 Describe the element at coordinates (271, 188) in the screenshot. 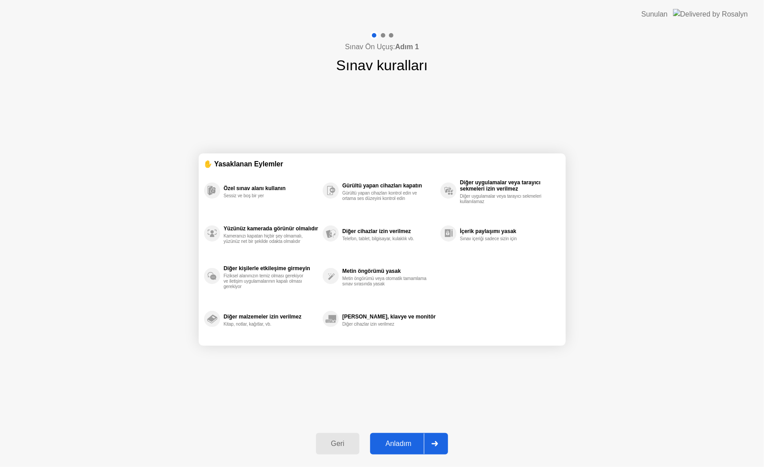

I see `div: Özel sınav alanı kullanın` at that location.